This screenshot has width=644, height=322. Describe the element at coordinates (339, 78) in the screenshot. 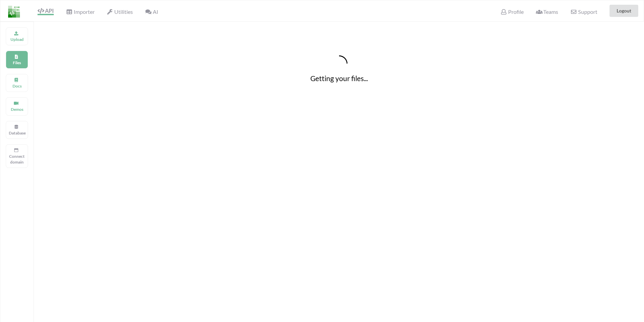

I see `h4: Getting your files...` at that location.